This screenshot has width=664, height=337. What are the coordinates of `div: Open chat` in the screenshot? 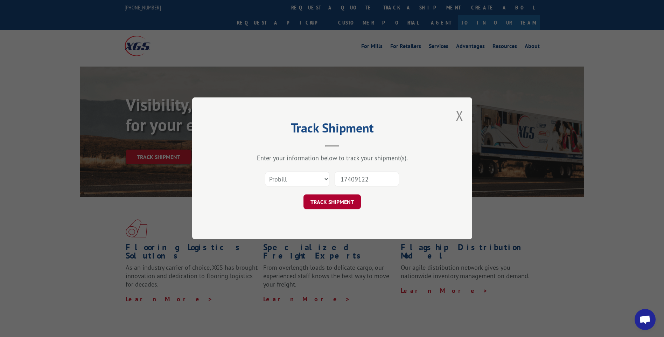 It's located at (645, 319).